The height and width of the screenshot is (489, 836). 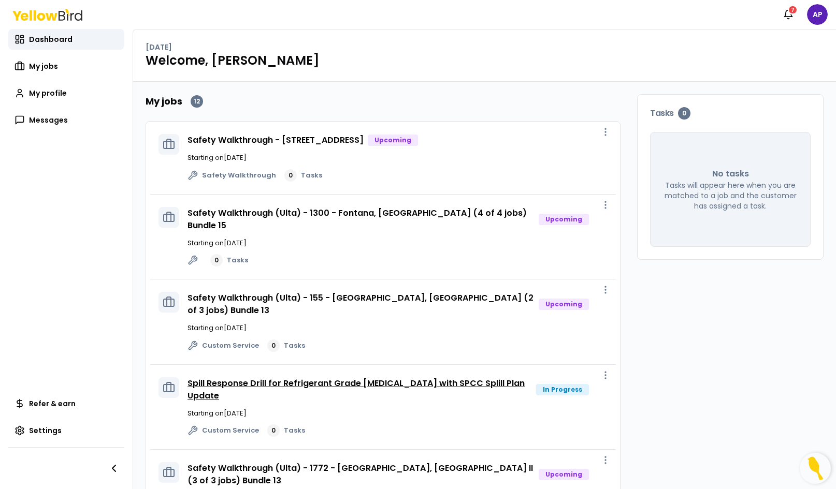 What do you see at coordinates (239, 176) in the screenshot?
I see `span: Safety Walkthrough` at bounding box center [239, 176].